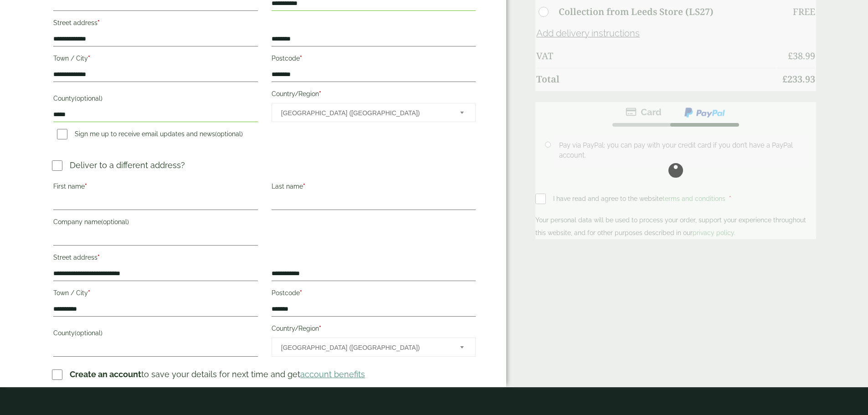 The width and height of the screenshot is (868, 415). Describe the element at coordinates (62, 134) in the screenshot. I see `input: Sign me up to receive email updates and news(optional)` at that location.